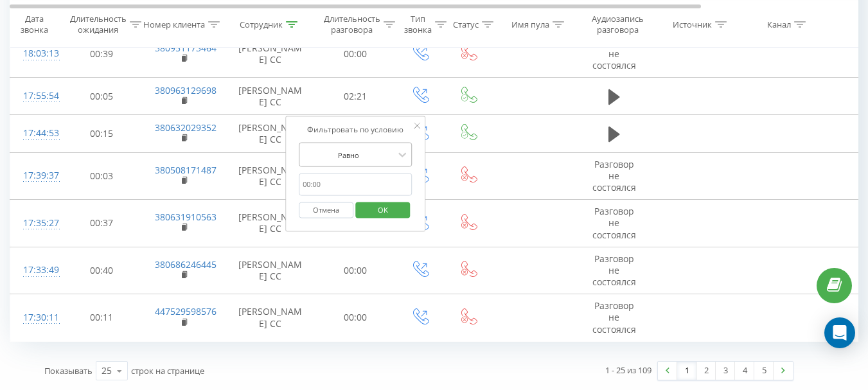  Describe the element at coordinates (68, 371) in the screenshot. I see `span: Показывать` at that location.